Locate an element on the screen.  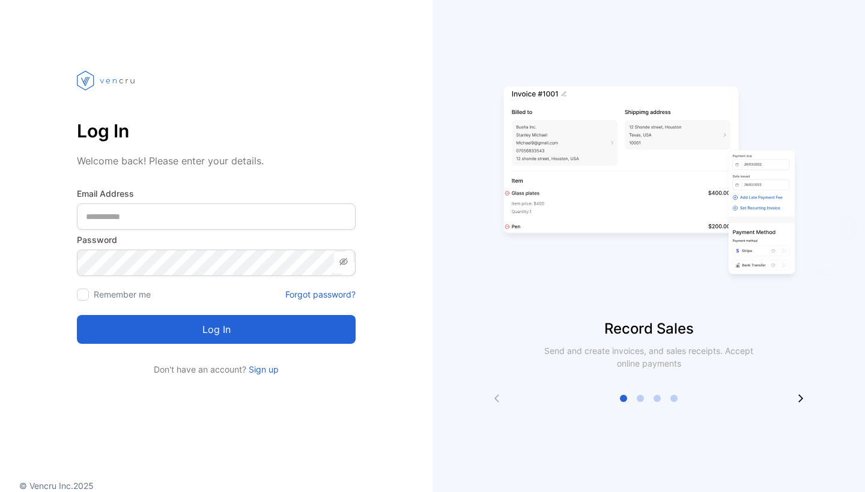
p: Send and create invoices, and sales receipts. Accept online payments is located at coordinates (648, 357).